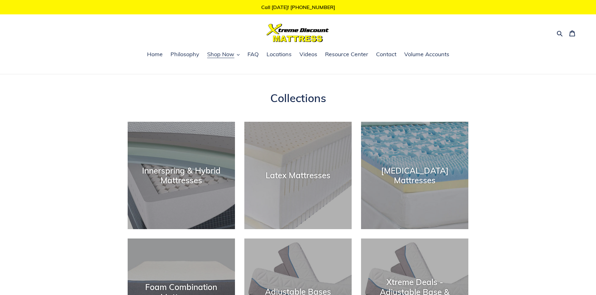 Image resolution: width=596 pixels, height=295 pixels. What do you see at coordinates (223, 55) in the screenshot?
I see `button: Shop Now` at bounding box center [223, 55].